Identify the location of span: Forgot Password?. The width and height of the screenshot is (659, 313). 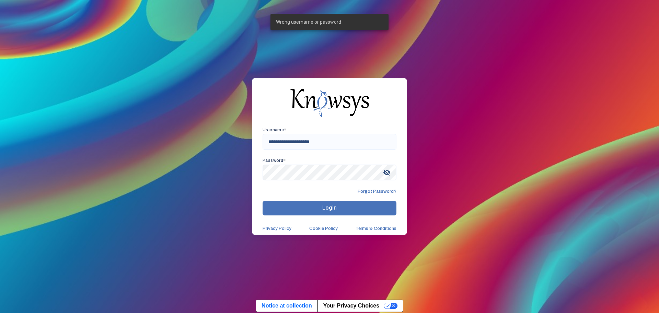
(377, 191).